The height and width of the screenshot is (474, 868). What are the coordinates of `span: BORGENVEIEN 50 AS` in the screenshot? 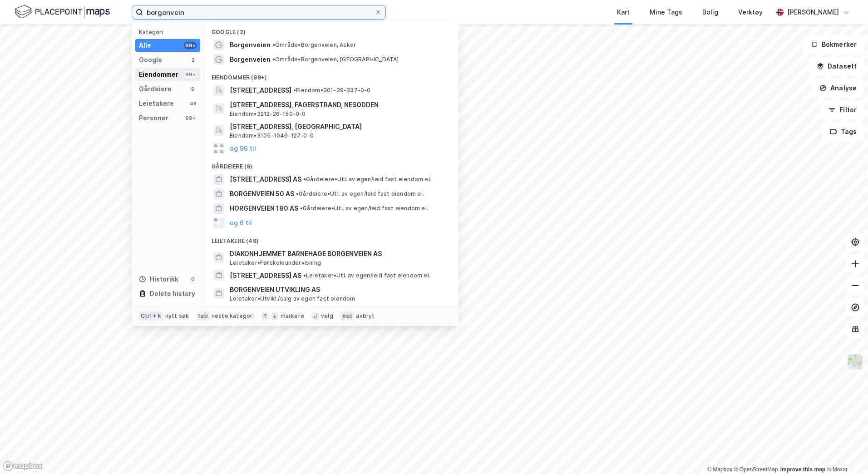 It's located at (262, 194).